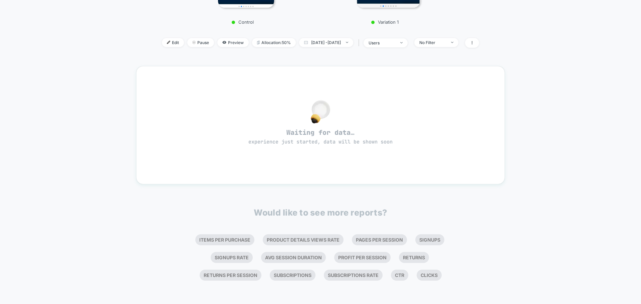 The height and width of the screenshot is (304, 641). I want to click on li: Ctr, so click(399, 275).